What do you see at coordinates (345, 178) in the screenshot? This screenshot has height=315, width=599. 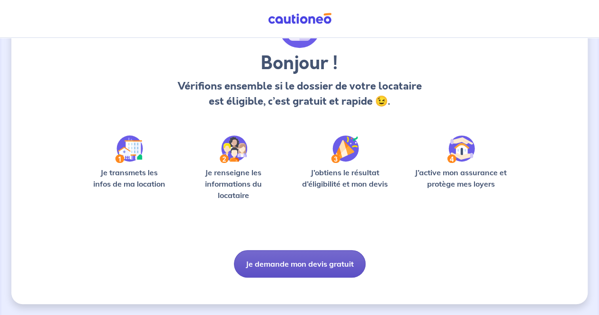 I see `p: J’obtiens le résultat d’éligibilité et mon devis` at bounding box center [345, 178].